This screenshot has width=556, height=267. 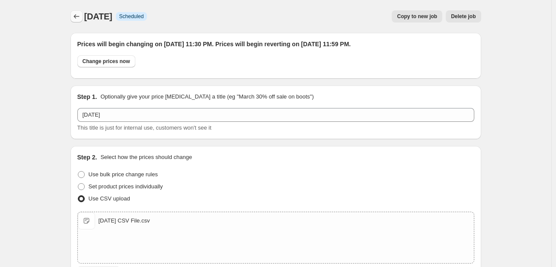 I want to click on span: Scheduled, so click(x=131, y=16).